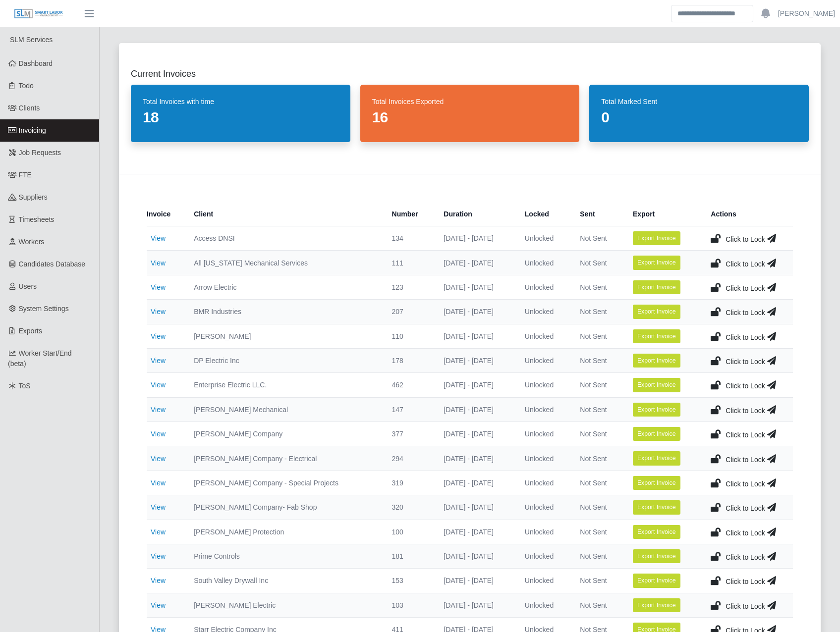  What do you see at coordinates (469, 102) in the screenshot?
I see `dt: Total Invoices Exported` at bounding box center [469, 102].